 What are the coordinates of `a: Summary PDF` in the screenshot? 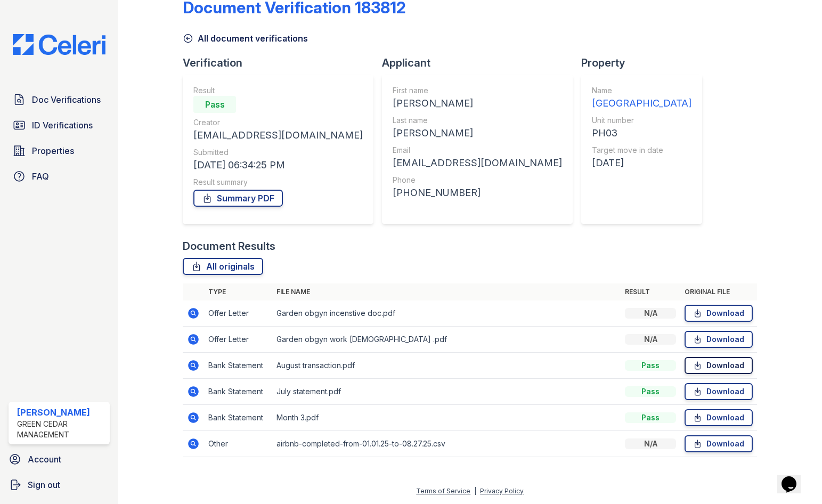 It's located at (238, 198).